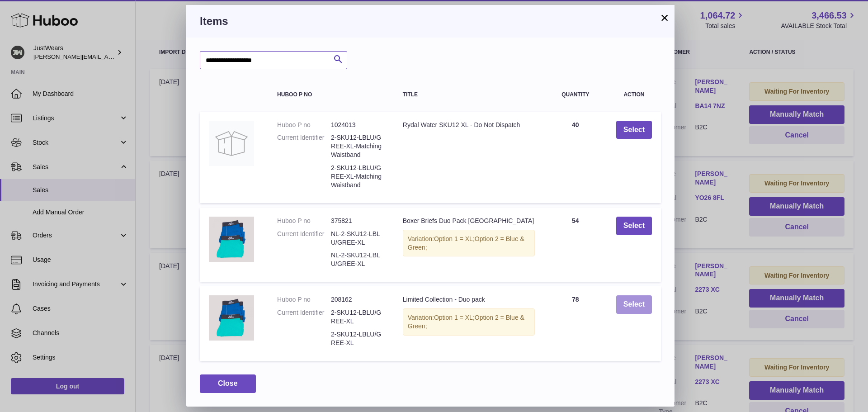 The width and height of the screenshot is (868, 412). What do you see at coordinates (357, 221) in the screenshot?
I see `dd: 375821` at bounding box center [357, 221].